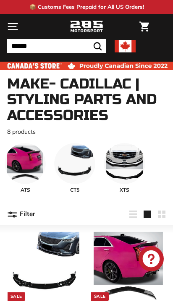 The width and height of the screenshot is (173, 307). I want to click on img: cadillac ct5 2020, so click(45, 267).